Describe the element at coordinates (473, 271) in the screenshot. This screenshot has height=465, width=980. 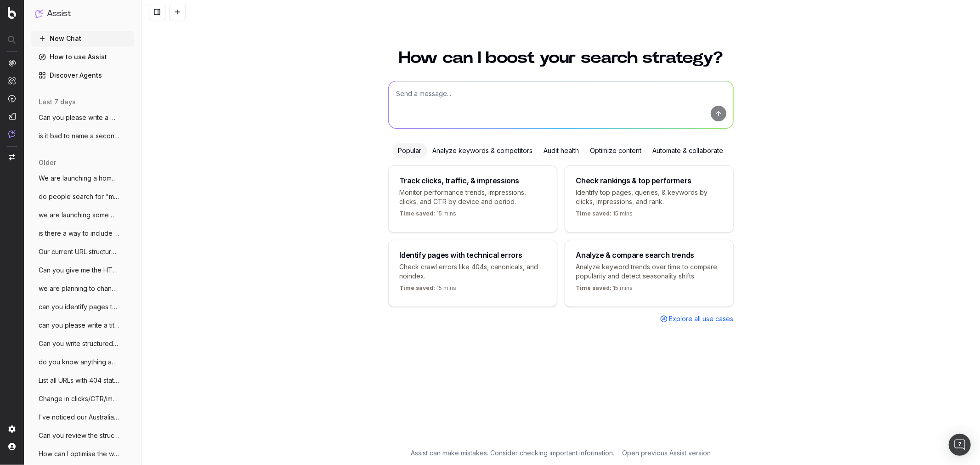
I see `p: Check crawl errors like 404s, canonicals, and noindex.` at that location.